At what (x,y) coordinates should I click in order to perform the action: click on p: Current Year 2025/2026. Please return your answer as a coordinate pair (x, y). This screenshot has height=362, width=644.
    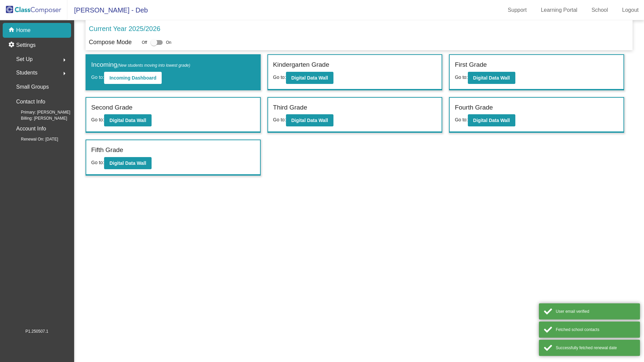
    Looking at the image, I should click on (125, 29).